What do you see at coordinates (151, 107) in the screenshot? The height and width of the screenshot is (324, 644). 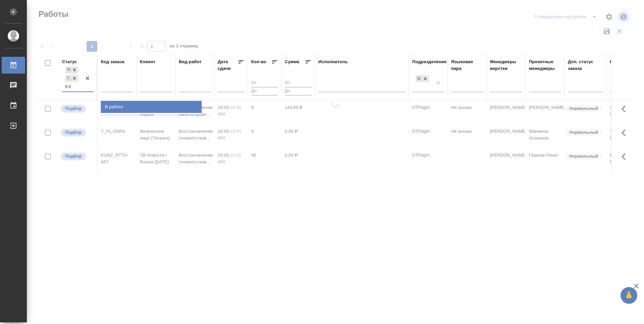 I see `div: В работе` at bounding box center [151, 107].